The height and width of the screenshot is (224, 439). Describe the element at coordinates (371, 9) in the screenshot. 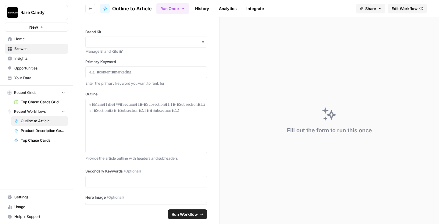

I see `span: Share` at that location.